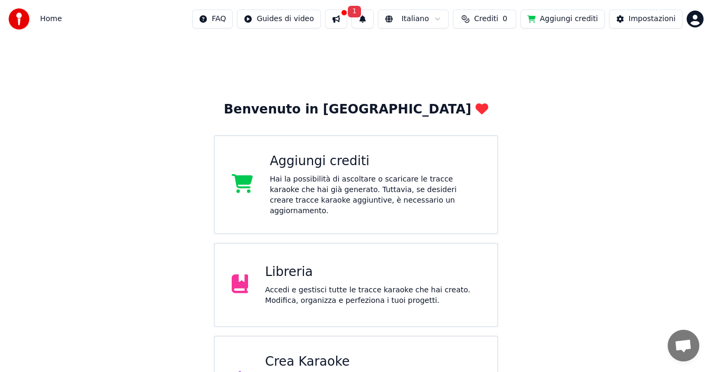  Describe the element at coordinates (683, 346) in the screenshot. I see `a: Aprire la chat` at that location.